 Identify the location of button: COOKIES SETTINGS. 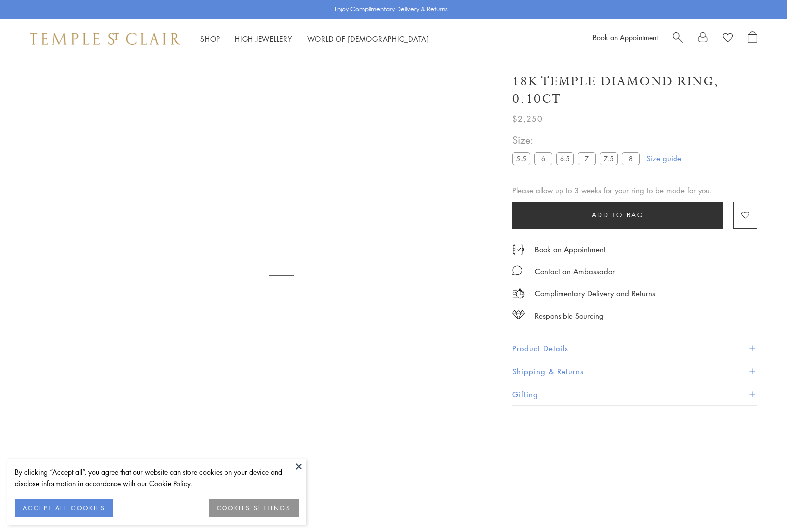
(253, 508).